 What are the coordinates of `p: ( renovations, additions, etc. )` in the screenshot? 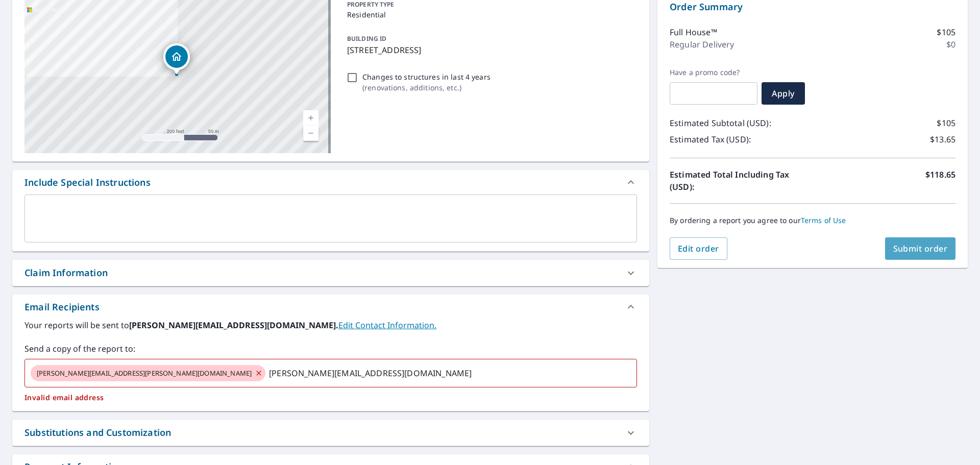 It's located at (426, 87).